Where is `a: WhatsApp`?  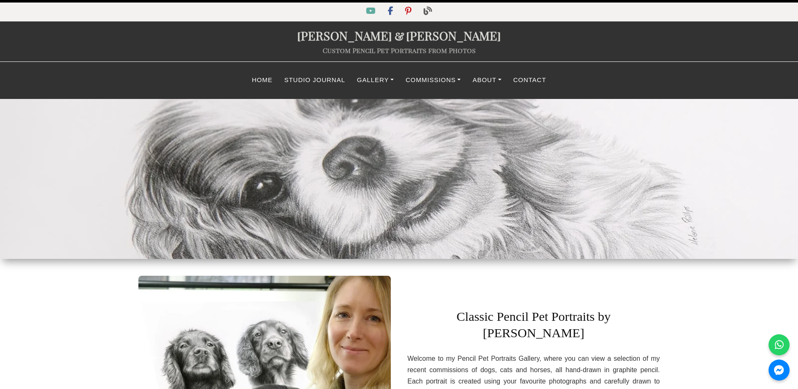 a: WhatsApp is located at coordinates (779, 345).